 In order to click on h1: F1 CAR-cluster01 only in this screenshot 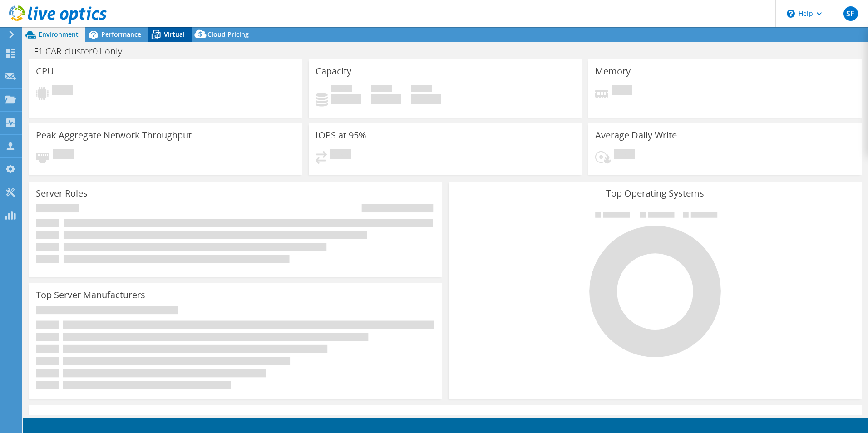, I will do `click(83, 51)`.